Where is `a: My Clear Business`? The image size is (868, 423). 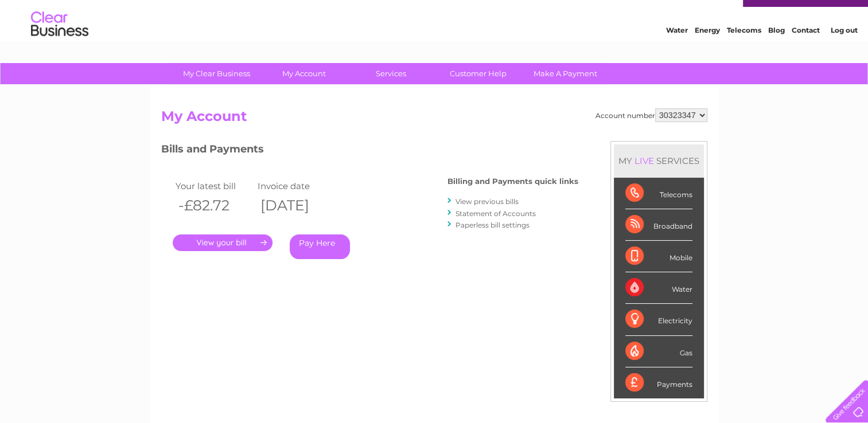
a: My Clear Business is located at coordinates (217, 74).